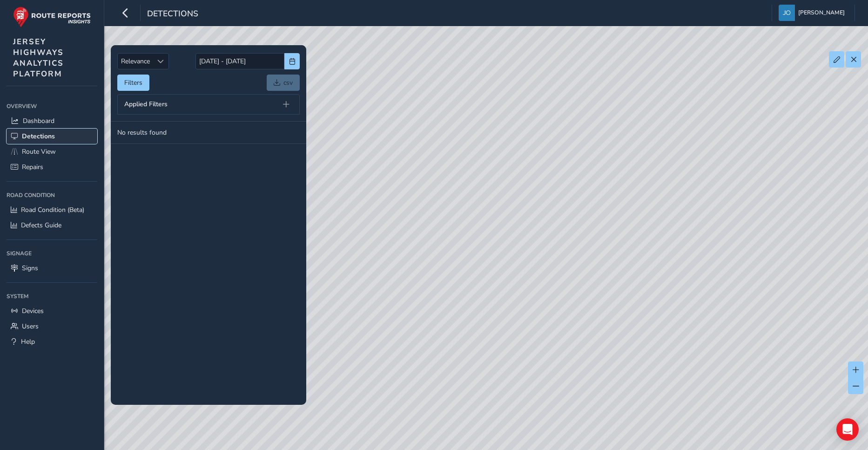 The width and height of the screenshot is (868, 450). What do you see at coordinates (283, 82) in the screenshot?
I see `a: csv` at bounding box center [283, 82].